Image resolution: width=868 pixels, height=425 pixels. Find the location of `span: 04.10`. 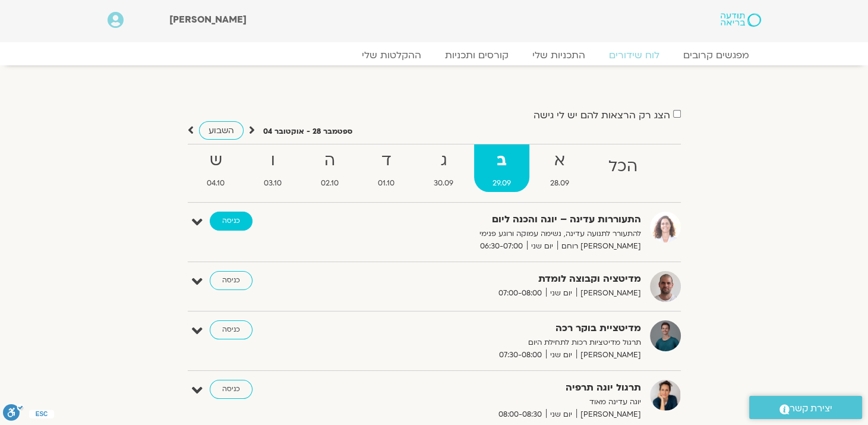

span: 04.10 is located at coordinates (216, 183).